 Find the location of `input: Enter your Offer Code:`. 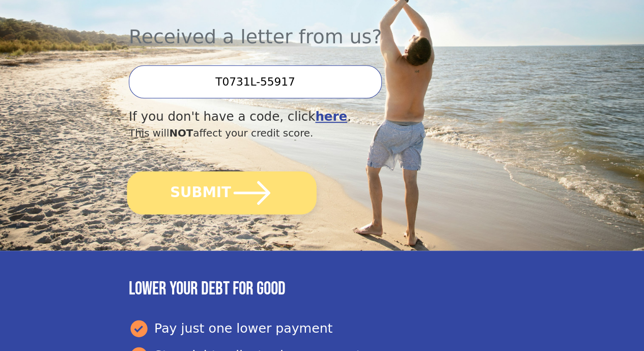

input: Enter your Offer Code: is located at coordinates (255, 81).